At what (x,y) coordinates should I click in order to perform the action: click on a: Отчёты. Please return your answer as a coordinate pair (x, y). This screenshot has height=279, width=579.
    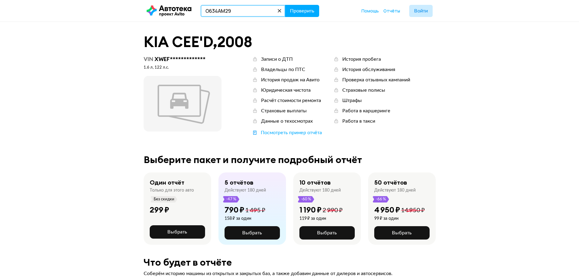
    Looking at the image, I should click on (391, 11).